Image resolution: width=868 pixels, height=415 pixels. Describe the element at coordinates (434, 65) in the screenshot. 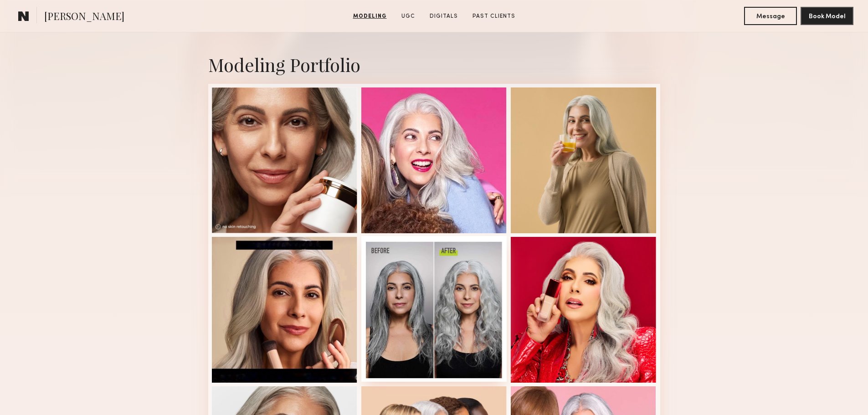

I see `div: Modeling Portfolio` at that location.